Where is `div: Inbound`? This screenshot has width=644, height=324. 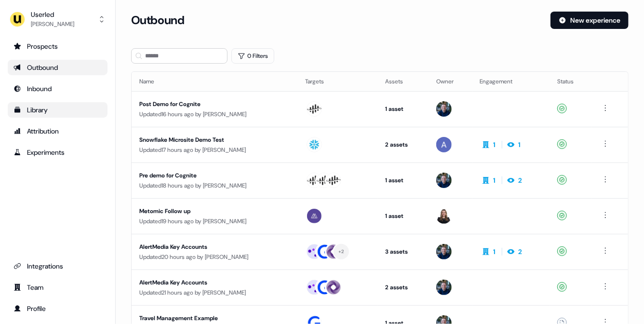 div: Inbound is located at coordinates (57, 89).